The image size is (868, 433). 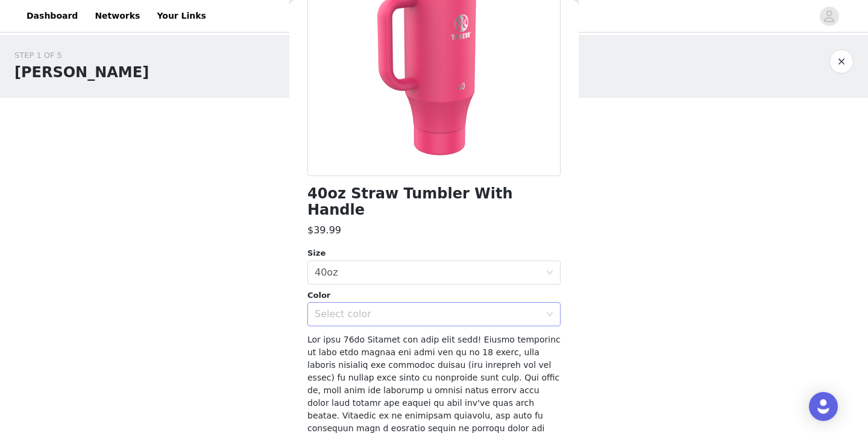 I want to click on a: Your Links, so click(x=182, y=16).